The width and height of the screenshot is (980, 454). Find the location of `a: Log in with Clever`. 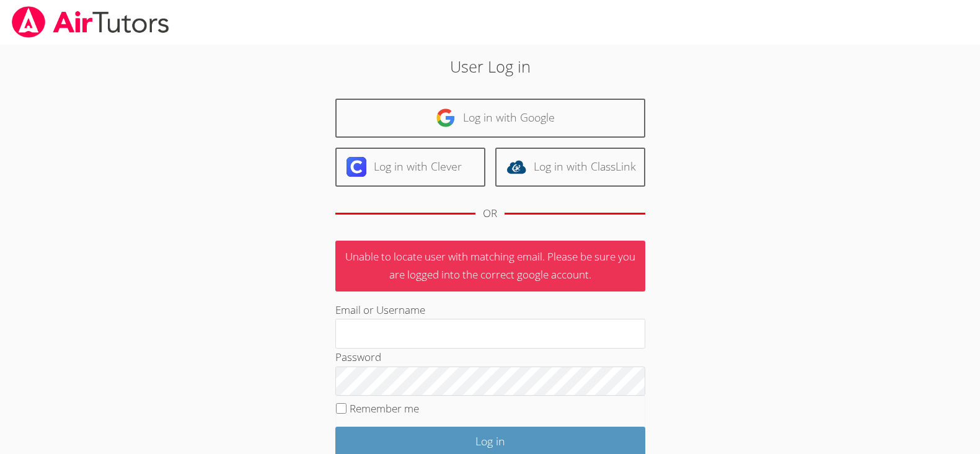

a: Log in with Clever is located at coordinates (410, 166).